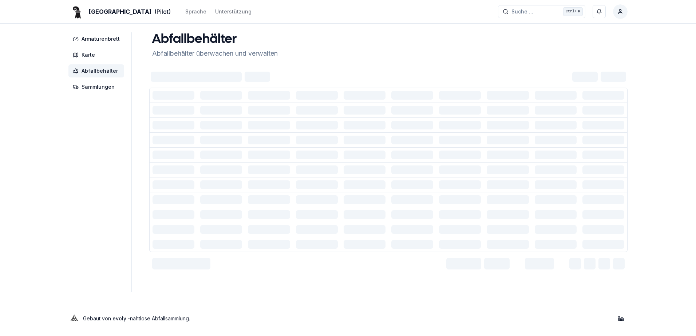  Describe the element at coordinates (100, 39) in the screenshot. I see `span: Armaturenbrett` at that location.